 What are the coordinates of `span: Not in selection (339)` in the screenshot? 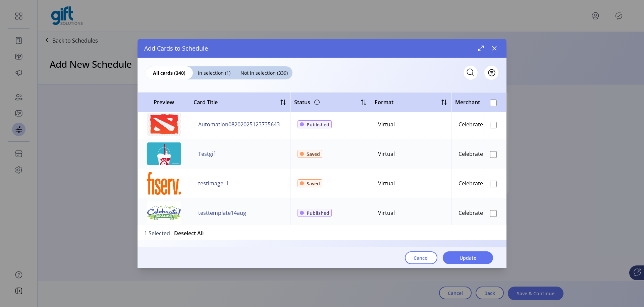 It's located at (264, 73).